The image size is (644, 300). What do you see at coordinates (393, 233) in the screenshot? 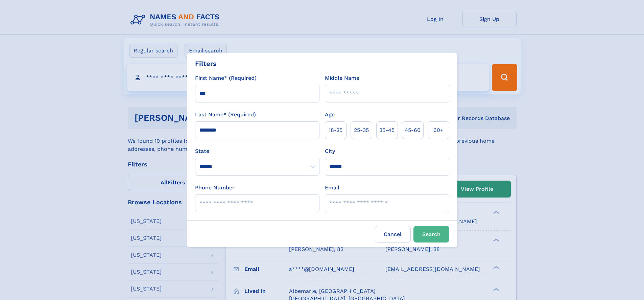
I see `label: Cancel` at bounding box center [393, 233].